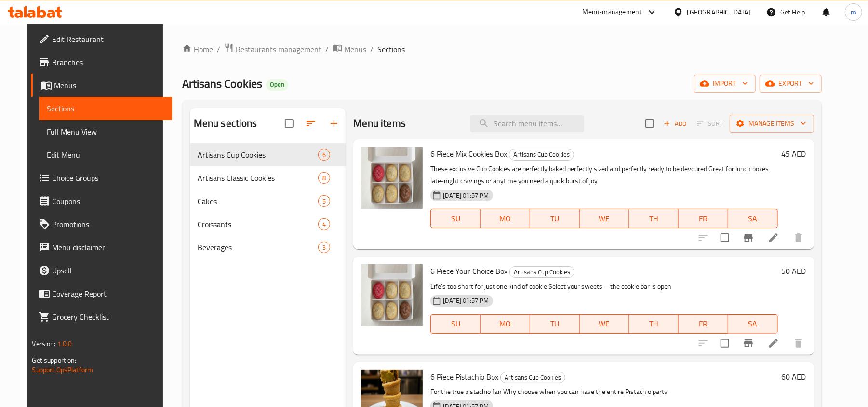  I want to click on span: Edit Menu, so click(105, 155).